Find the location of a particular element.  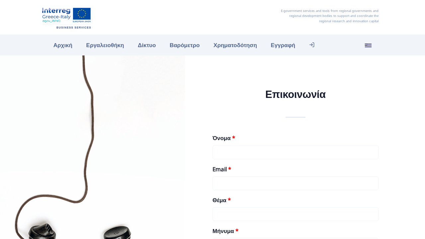

a: Δίκτυο is located at coordinates (147, 45).